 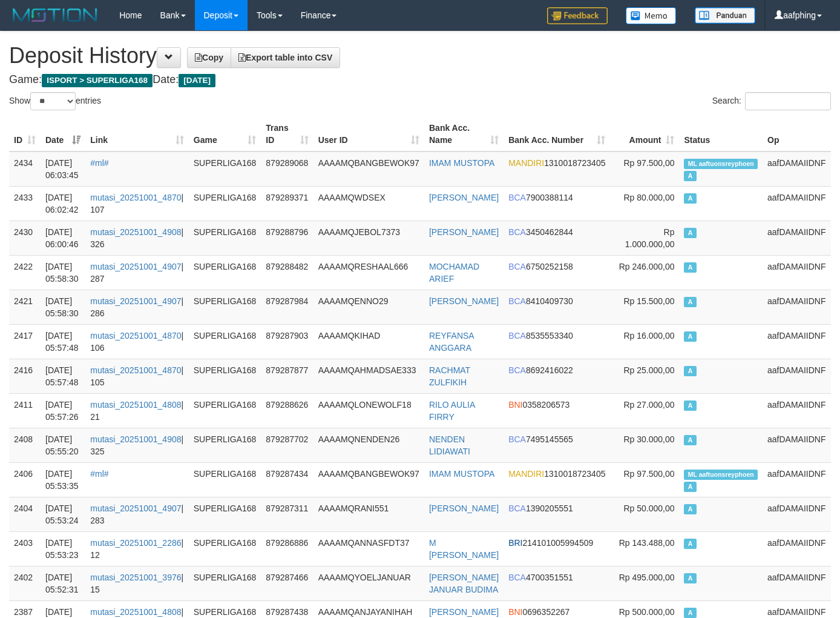 I want to click on span: ISPORT > SUPERLIGA168, so click(x=97, y=80).